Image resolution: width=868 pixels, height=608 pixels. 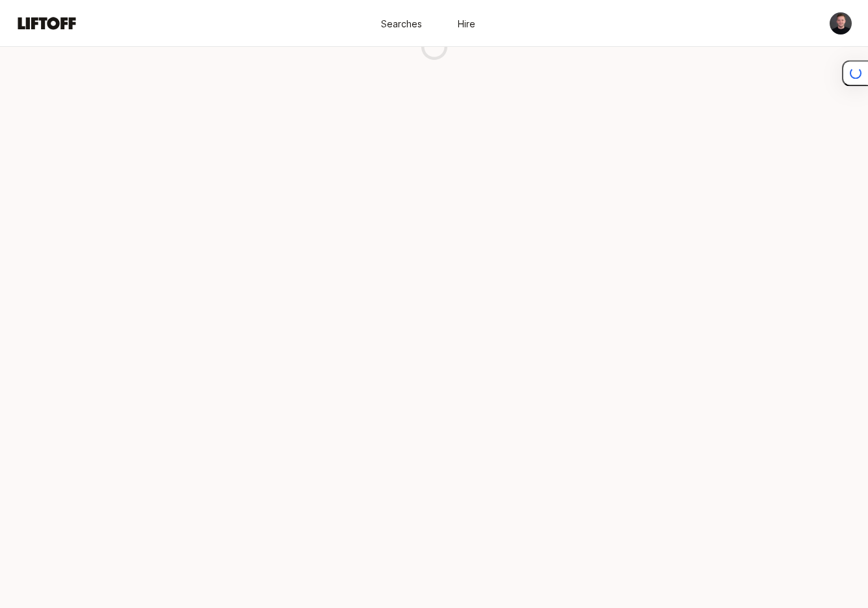 What do you see at coordinates (466, 22) in the screenshot?
I see `span: Hire` at bounding box center [466, 22].